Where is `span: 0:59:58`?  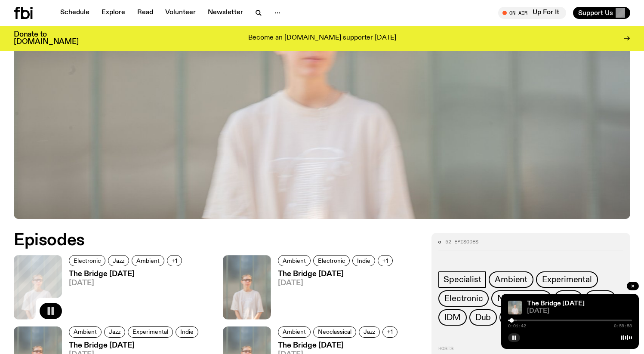
span: 0:59:58 is located at coordinates (623, 326).